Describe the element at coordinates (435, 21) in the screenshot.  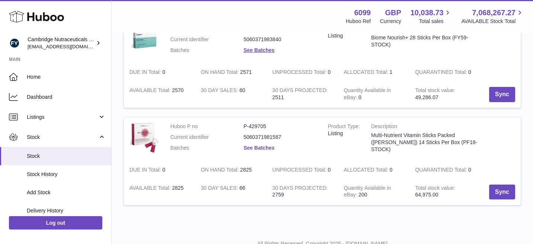
I see `span: Total sales` at that location.